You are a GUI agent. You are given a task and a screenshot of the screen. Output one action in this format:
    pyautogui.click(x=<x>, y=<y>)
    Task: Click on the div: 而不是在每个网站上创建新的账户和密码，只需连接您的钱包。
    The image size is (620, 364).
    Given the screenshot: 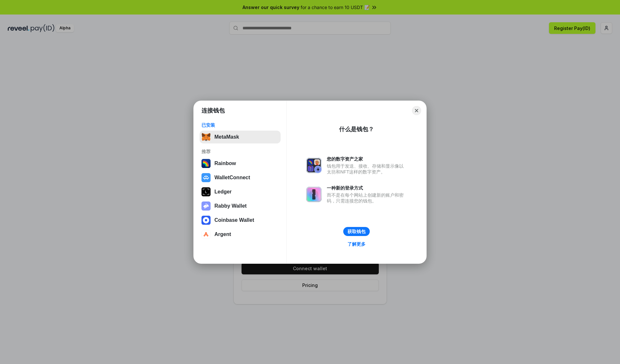 What is the action you would take?
    pyautogui.click(x=367, y=198)
    